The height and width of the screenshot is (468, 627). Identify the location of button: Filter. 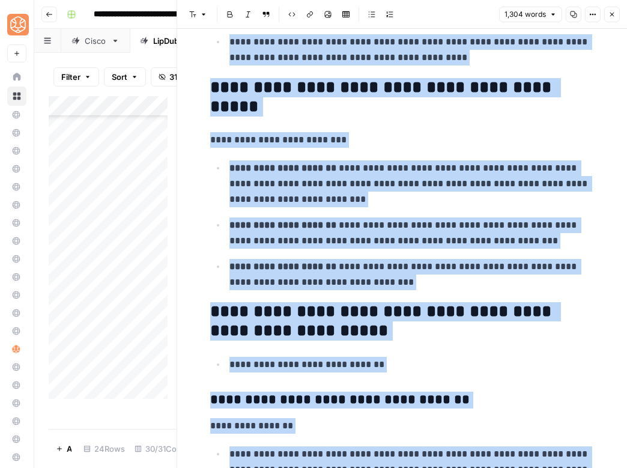
(76, 77).